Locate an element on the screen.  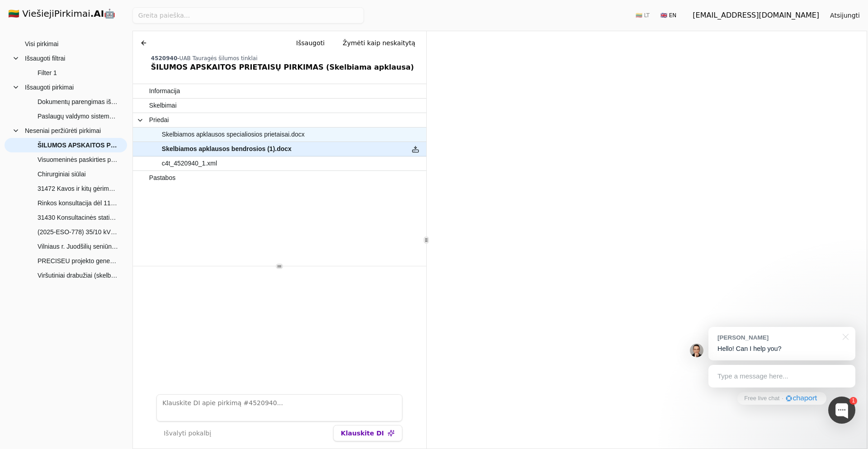
span: c4t_4520940_1.xml is located at coordinates (189, 163).